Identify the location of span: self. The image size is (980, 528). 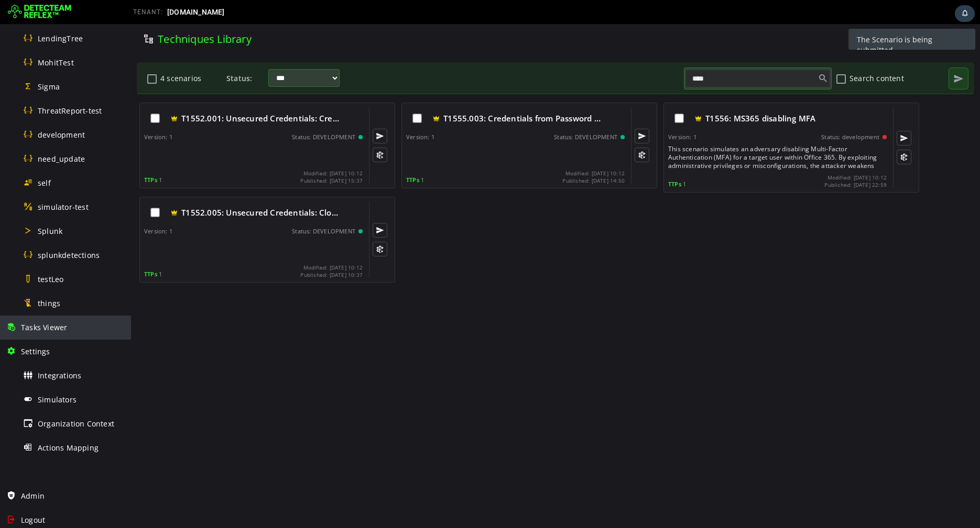
(44, 183).